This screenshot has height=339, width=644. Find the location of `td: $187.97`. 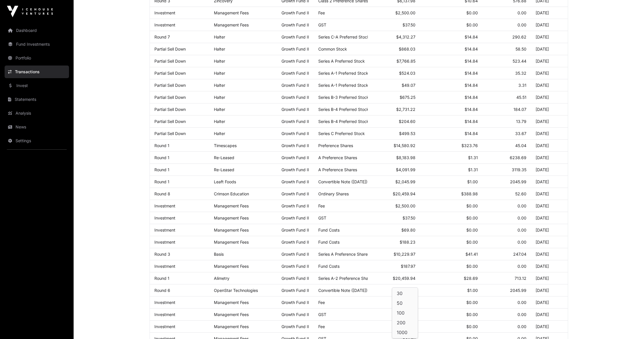

td: $187.97 is located at coordinates (394, 266).